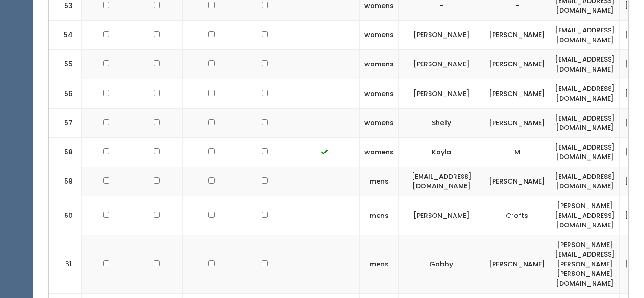  I want to click on td: Sheily, so click(441, 123).